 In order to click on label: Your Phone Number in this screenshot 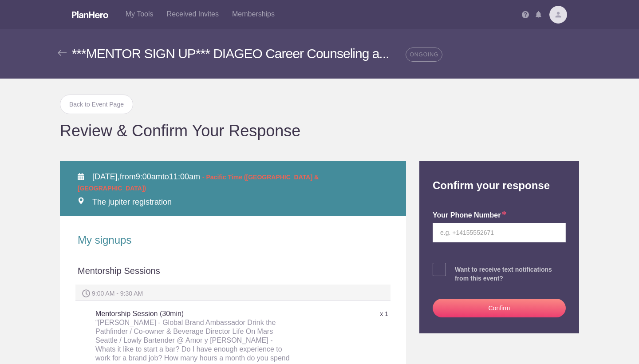, I will do `click(470, 215)`.